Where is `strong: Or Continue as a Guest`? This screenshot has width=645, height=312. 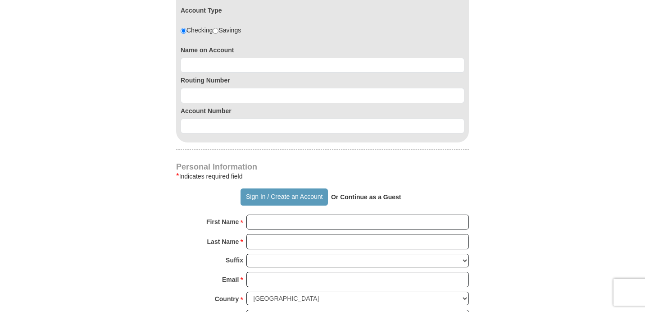
strong: Or Continue as a Guest is located at coordinates (366, 197).